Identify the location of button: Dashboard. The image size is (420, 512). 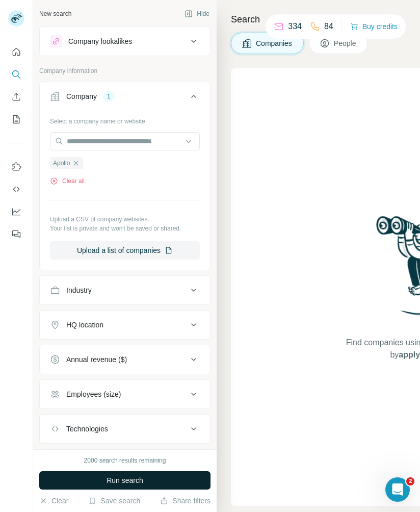
(16, 212).